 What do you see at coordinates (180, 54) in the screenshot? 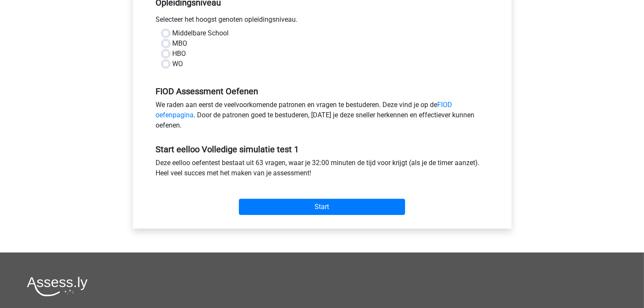
I see `label: HBO` at bounding box center [180, 54].